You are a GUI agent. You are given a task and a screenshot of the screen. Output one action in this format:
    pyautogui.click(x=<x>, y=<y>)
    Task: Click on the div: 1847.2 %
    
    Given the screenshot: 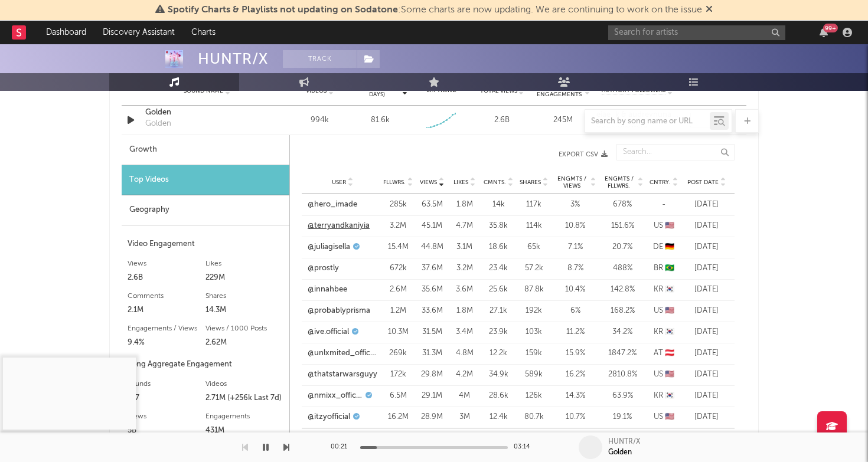 What is the action you would take?
    pyautogui.click(x=622, y=354)
    